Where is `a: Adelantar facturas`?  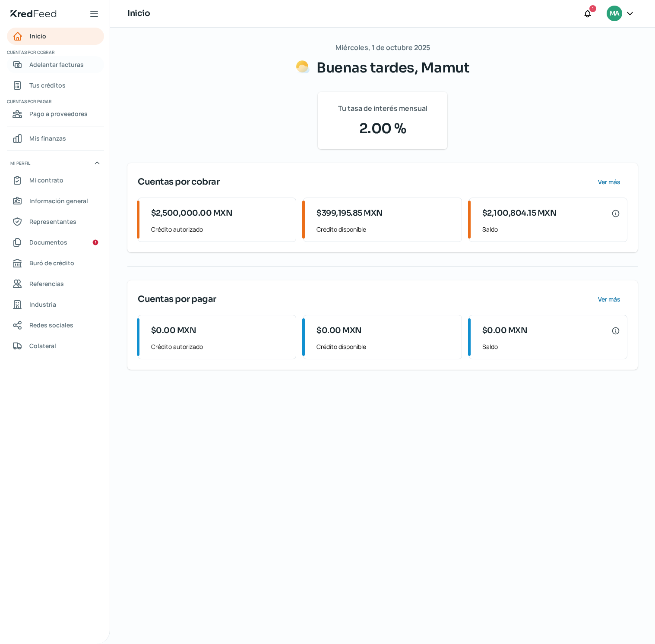 a: Adelantar facturas is located at coordinates (55, 65).